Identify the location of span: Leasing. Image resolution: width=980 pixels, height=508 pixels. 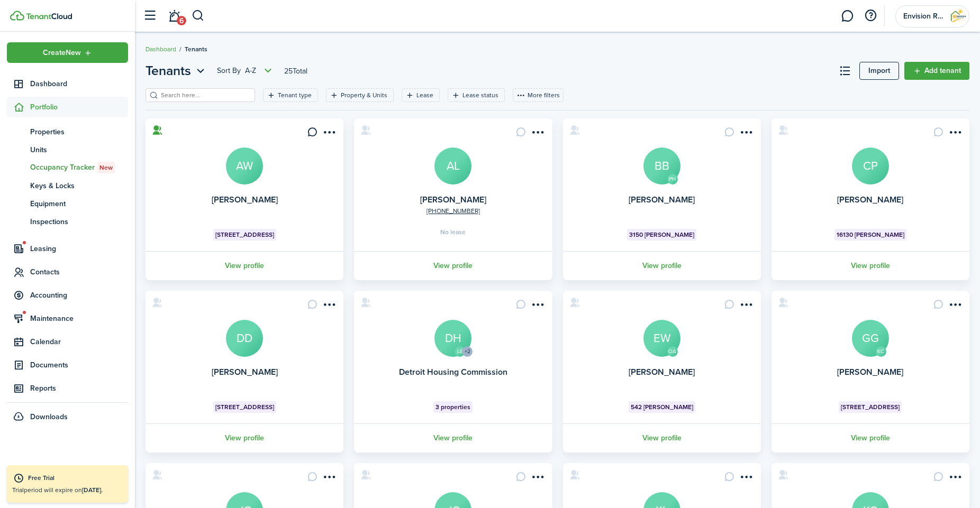
(79, 248).